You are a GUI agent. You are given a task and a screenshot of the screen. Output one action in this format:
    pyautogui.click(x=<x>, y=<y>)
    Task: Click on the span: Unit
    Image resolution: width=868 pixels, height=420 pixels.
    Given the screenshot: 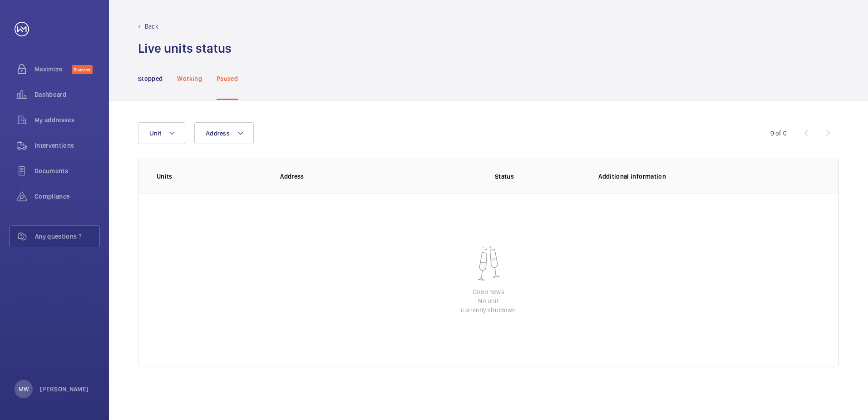 What is the action you would take?
    pyautogui.click(x=156, y=133)
    